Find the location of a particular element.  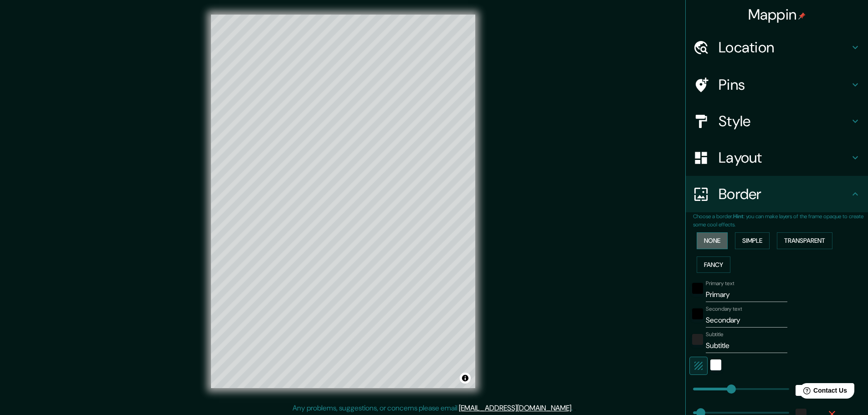

div: Border is located at coordinates (777, 194).